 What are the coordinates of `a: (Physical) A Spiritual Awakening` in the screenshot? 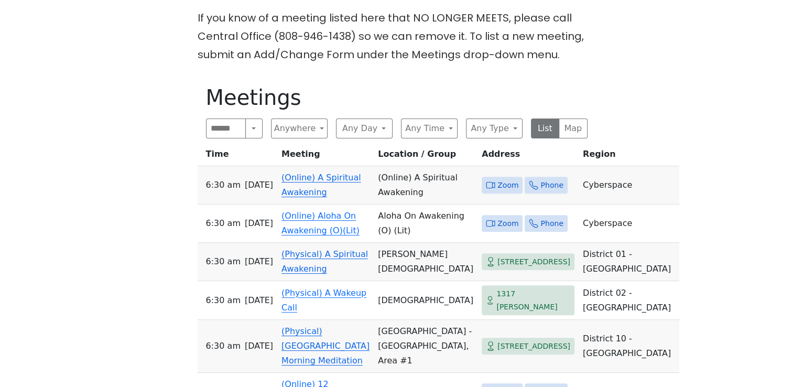 It's located at (324, 261).